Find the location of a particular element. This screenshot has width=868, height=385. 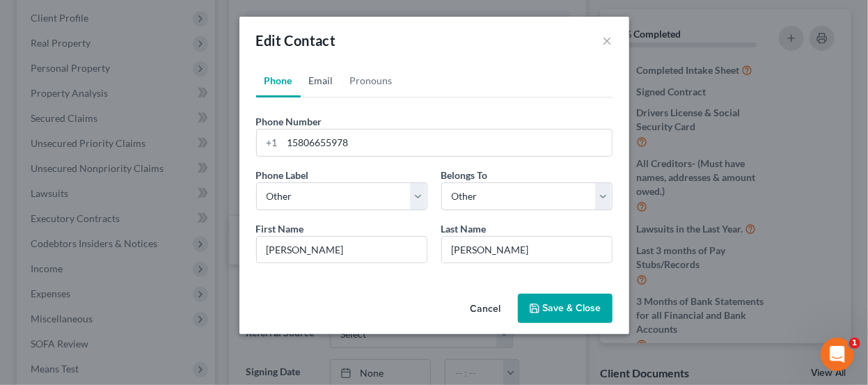

a: Email is located at coordinates (321, 81).